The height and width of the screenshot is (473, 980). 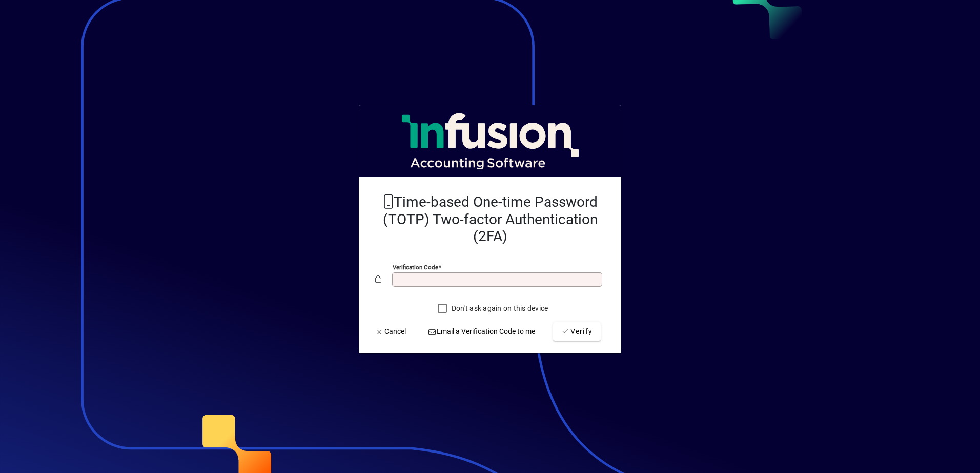 I want to click on span: Email a Verification Code to me, so click(x=482, y=331).